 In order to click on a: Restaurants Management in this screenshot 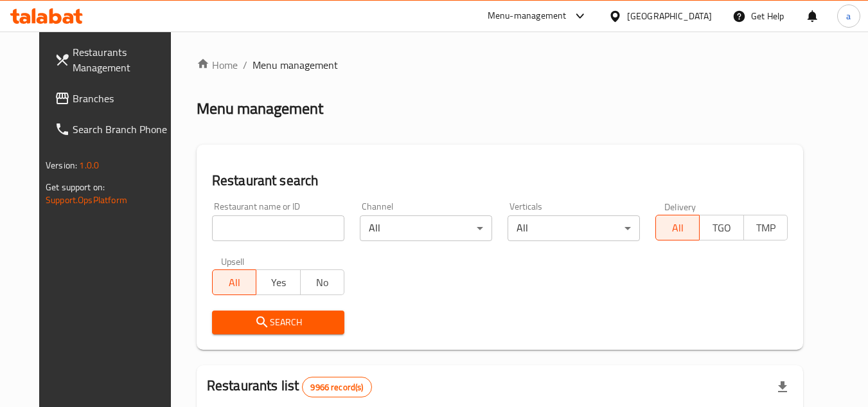, I will do `click(114, 59)`.